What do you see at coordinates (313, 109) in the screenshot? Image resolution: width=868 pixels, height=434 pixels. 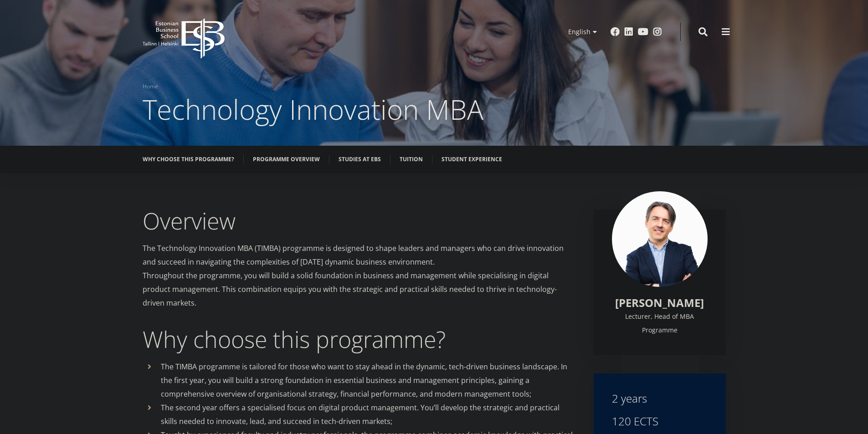 I see `span: Technology Innovation MBA` at bounding box center [313, 109].